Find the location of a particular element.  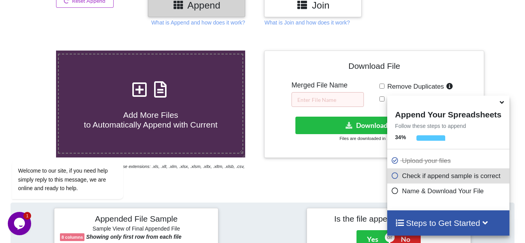

input: Enter File Name is located at coordinates (328, 100).